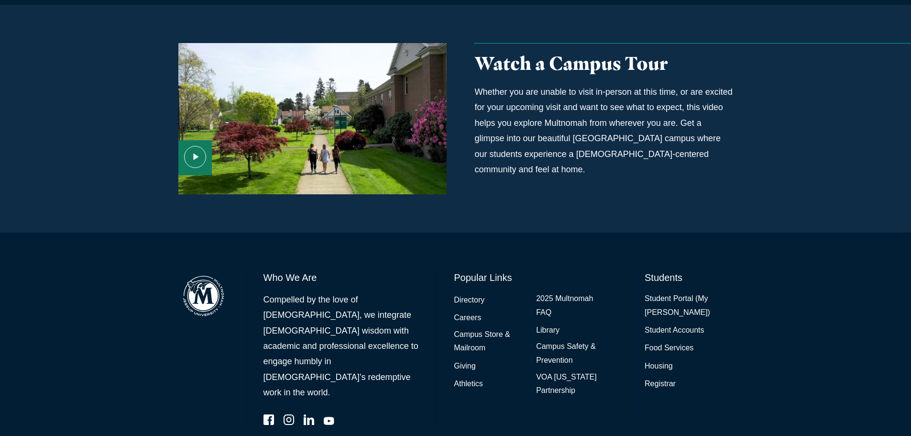 This screenshot has width=911, height=436. Describe the element at coordinates (573, 306) in the screenshot. I see `a: 2025 Multnomah FAQ` at that location.